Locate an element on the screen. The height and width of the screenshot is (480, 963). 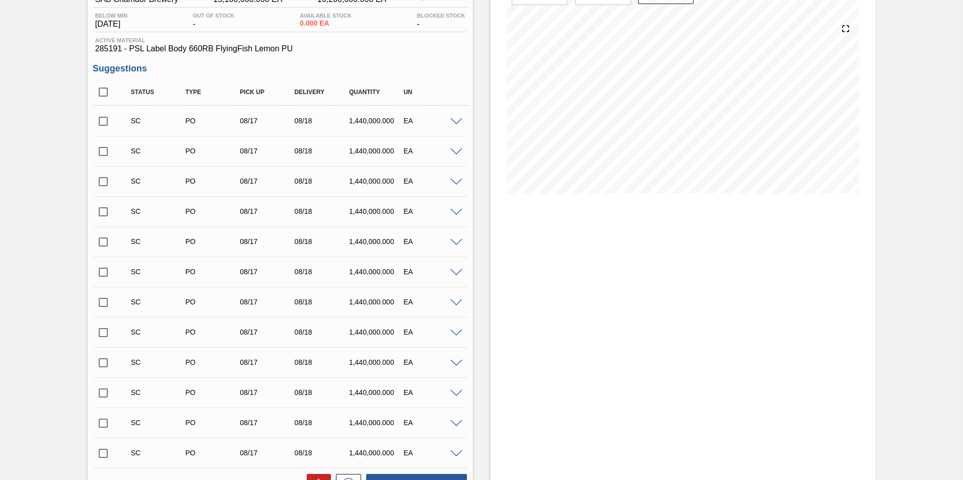
h3: Suggestions is located at coordinates (280, 68).